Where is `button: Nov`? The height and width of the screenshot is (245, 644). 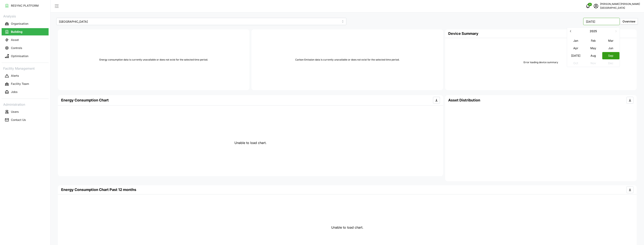 button: Nov is located at coordinates (593, 63).